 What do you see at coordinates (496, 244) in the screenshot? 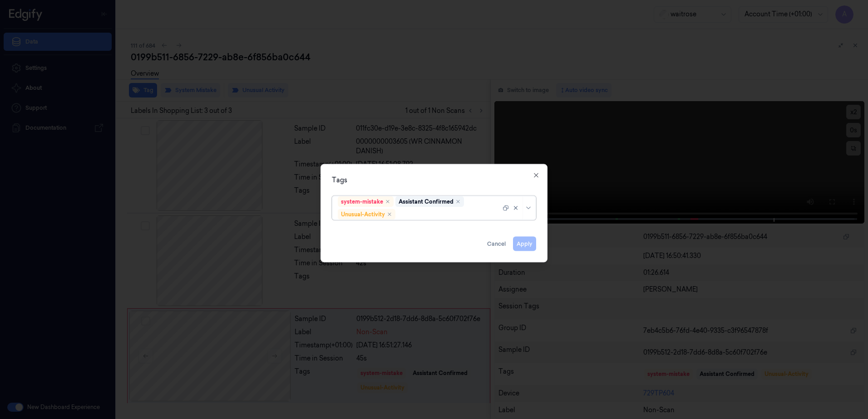
I see `button: Cancel` at bounding box center [496, 244].